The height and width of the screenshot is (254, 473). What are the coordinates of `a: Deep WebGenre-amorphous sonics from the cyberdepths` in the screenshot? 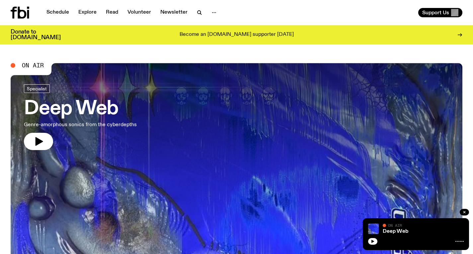 It's located at (80, 117).